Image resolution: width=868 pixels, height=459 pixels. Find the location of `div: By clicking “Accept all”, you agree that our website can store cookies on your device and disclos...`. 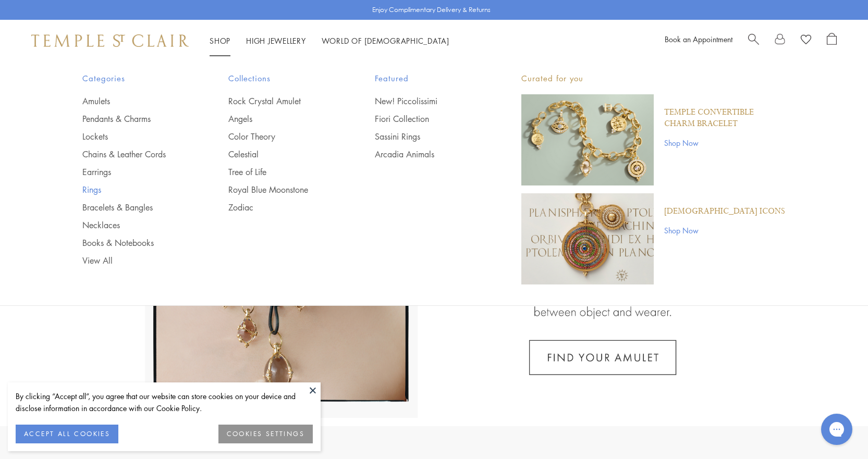

div: By clicking “Accept all”, you agree that our website can store cookies on your device and disclos... is located at coordinates (164, 402).